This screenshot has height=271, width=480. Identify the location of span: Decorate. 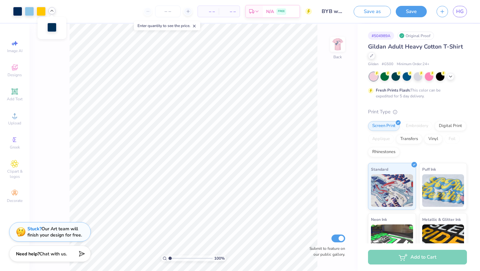
(15, 201).